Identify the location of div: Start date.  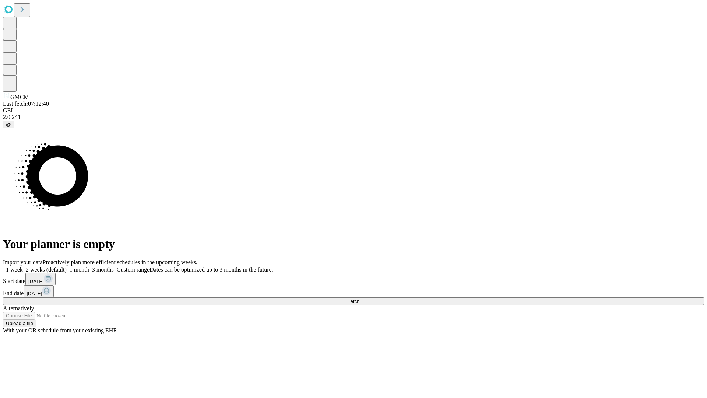
(354, 279).